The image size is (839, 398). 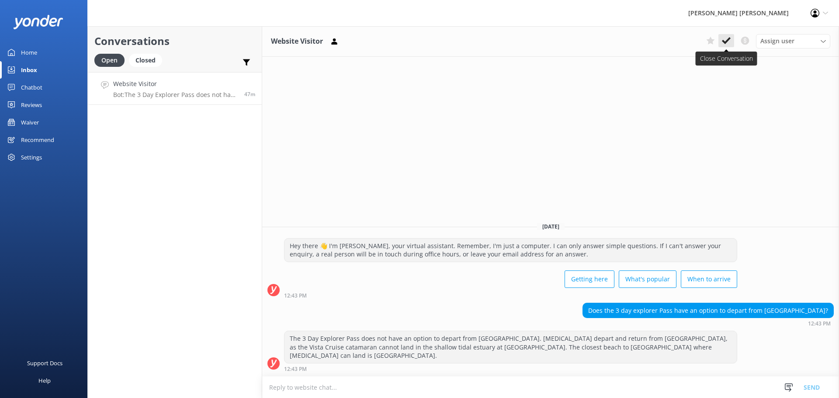 I want to click on span: Assign user, so click(x=777, y=41).